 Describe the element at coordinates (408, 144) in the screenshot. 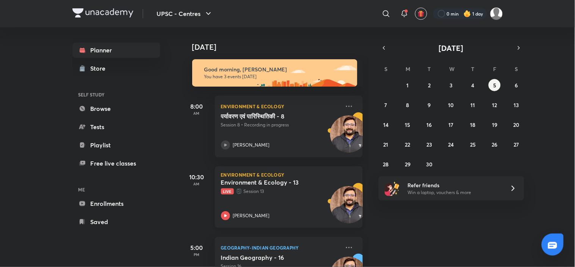

I see `abbr: September 22, 2025` at that location.